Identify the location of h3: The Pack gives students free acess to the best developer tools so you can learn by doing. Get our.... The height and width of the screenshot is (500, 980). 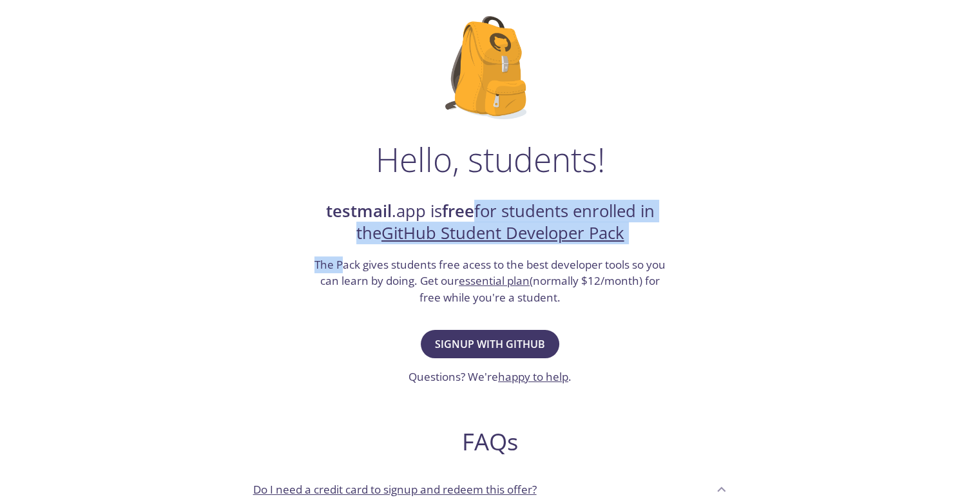
(490, 281).